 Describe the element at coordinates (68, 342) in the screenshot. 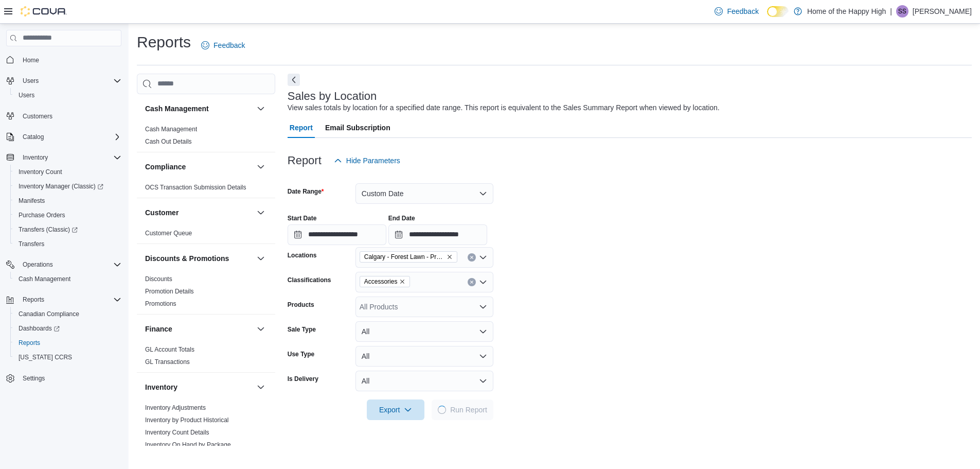

I see `button: Reports` at that location.